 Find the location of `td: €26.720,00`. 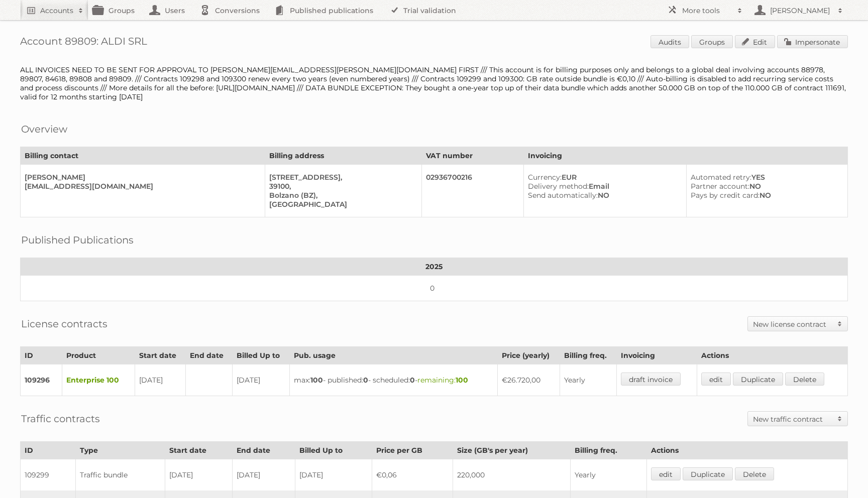

td: €26.720,00 is located at coordinates (528, 380).